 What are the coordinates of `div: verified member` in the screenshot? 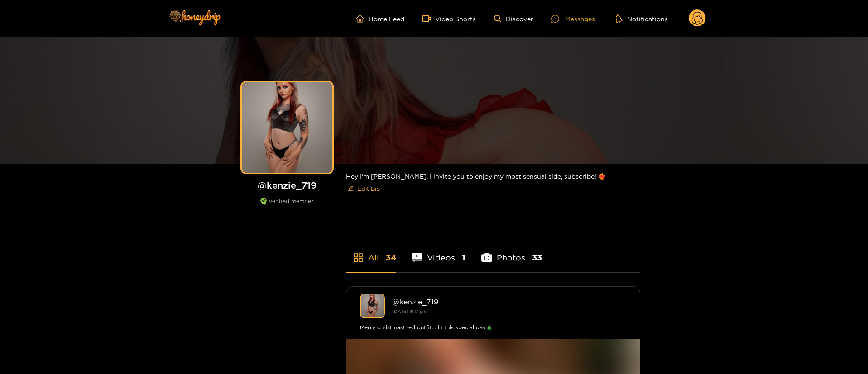 It's located at (287, 206).